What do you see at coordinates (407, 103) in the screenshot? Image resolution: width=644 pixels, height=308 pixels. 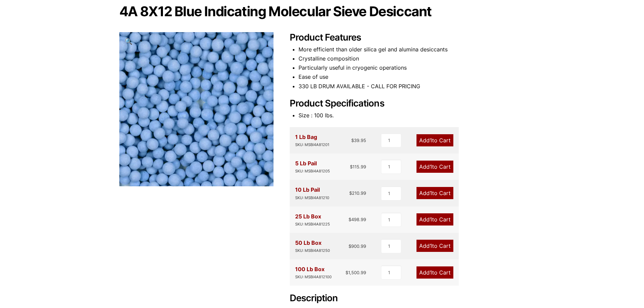 I see `h2: Product Specifications` at bounding box center [407, 103].